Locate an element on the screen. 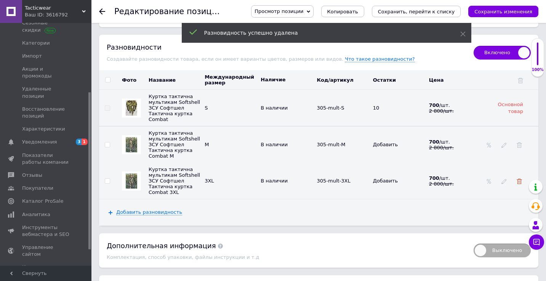 This screenshot has width=546, height=281. span: M is located at coordinates (207, 144).